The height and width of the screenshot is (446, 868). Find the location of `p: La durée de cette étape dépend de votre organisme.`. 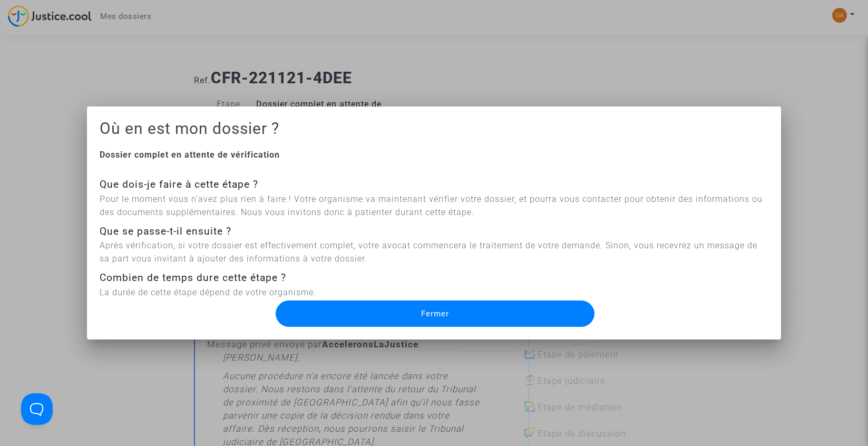

p: La durée de cette étape dépend de votre organisme. is located at coordinates (434, 292).